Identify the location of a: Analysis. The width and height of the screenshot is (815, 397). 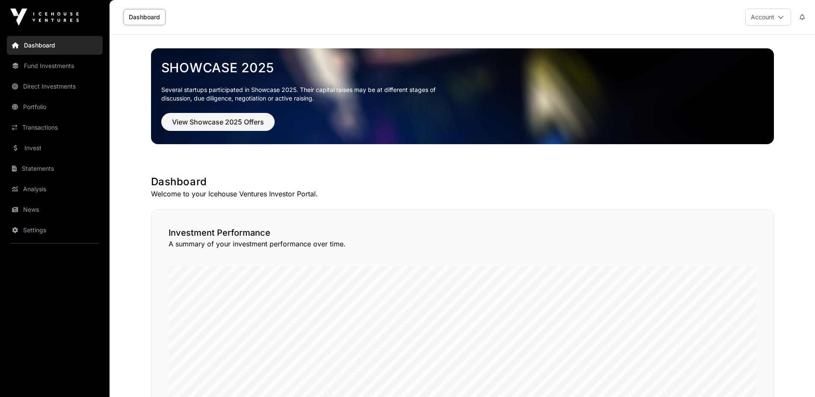
(55, 189).